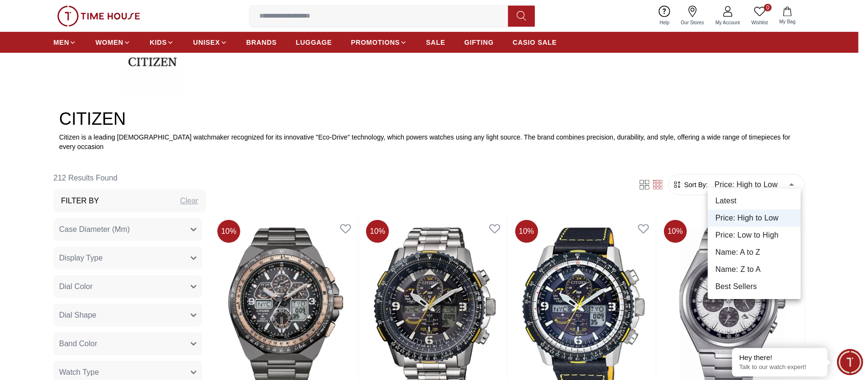  What do you see at coordinates (754, 253) in the screenshot?
I see `li: Name: A to Z` at bounding box center [754, 253].